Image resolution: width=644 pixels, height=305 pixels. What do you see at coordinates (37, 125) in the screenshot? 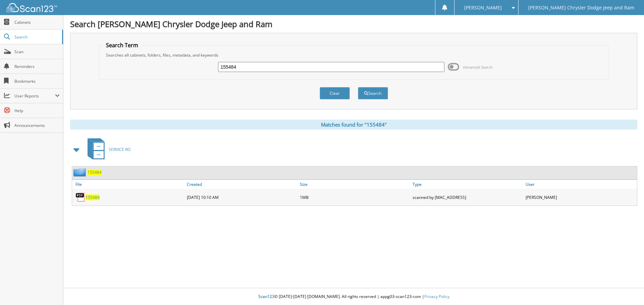
I see `span: Announcements` at bounding box center [37, 125].